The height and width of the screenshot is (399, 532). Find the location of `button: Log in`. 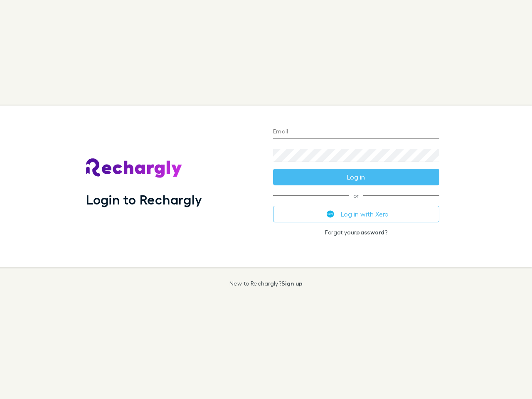

button: Log in is located at coordinates (356, 177).